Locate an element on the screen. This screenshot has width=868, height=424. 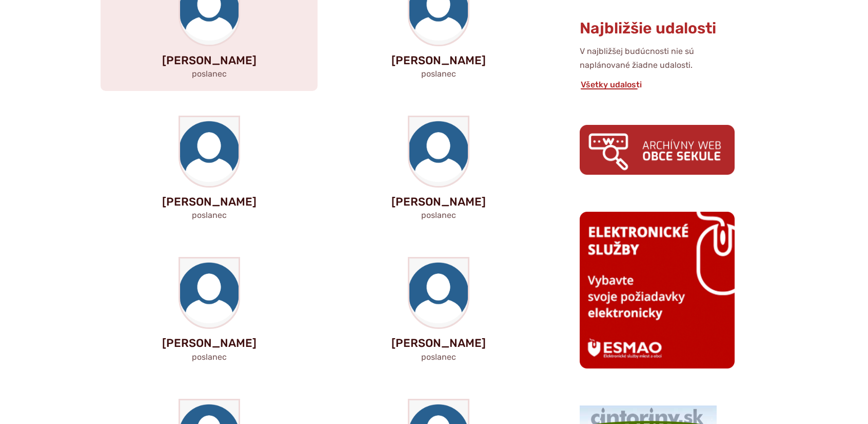
img: archiv.png is located at coordinates (657, 149).